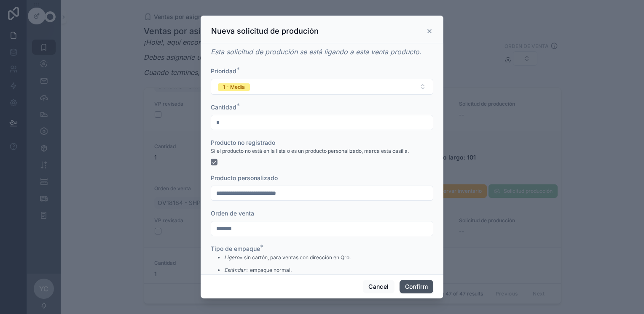 The width and height of the screenshot is (644, 314). Describe the element at coordinates (232, 213) in the screenshot. I see `span: Orden de venta` at that location.